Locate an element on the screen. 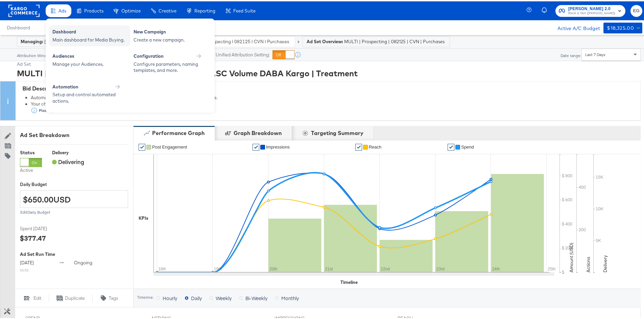  div: Ad Set Breakdown is located at coordinates (74, 134).